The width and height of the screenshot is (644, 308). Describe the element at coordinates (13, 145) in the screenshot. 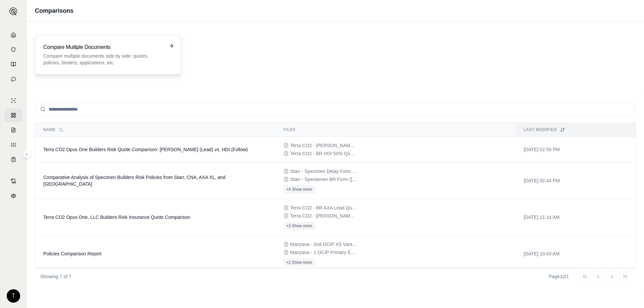

I see `a: Custom Report` at that location.